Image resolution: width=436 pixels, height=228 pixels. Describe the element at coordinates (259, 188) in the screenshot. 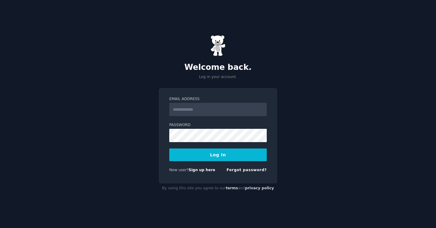

I see `a: privacy policy` at that location.